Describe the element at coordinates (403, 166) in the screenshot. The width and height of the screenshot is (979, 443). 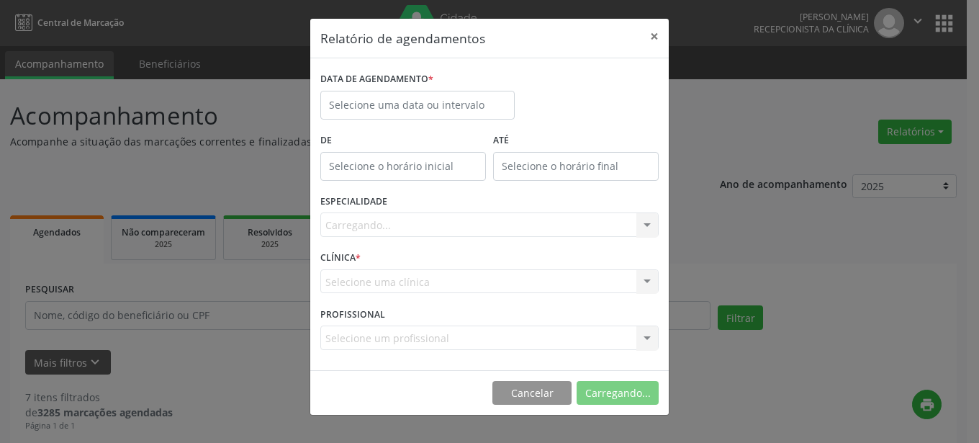
I see `input: Selecione o horário inicial` at that location.